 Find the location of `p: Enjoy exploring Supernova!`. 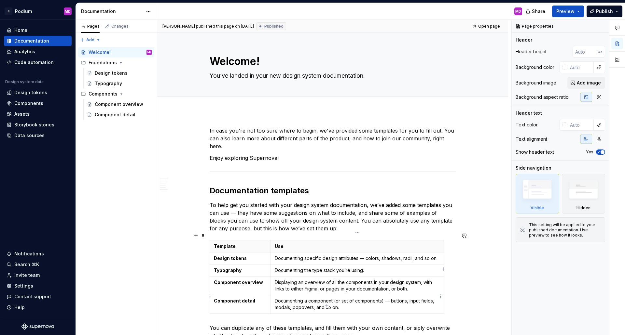

p: Enjoy exploring Supernova! is located at coordinates (332, 158).